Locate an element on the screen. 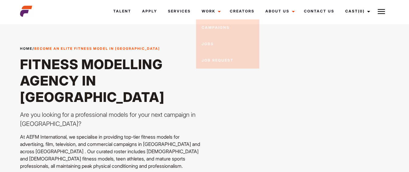 This screenshot has height=172, width=409. a: About Us is located at coordinates (279, 11).